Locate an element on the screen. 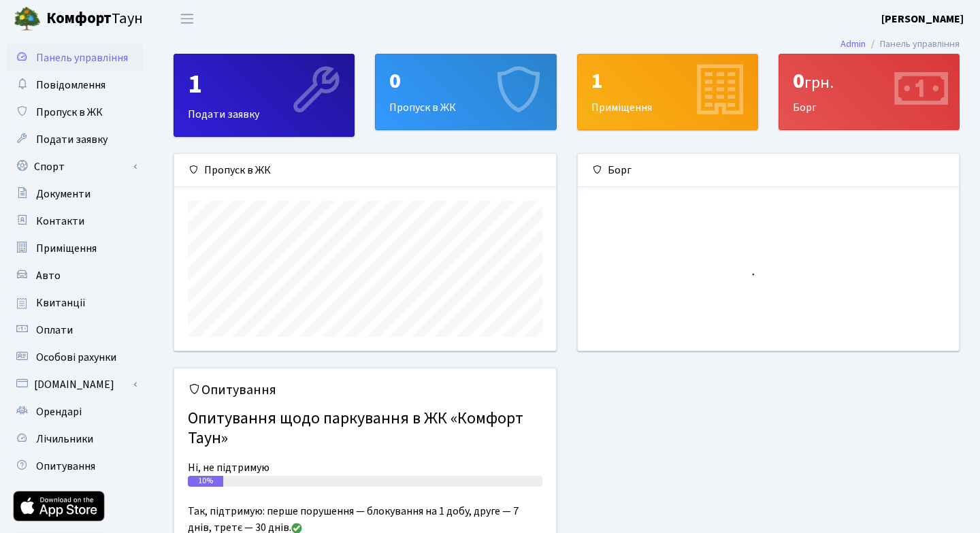 The image size is (980, 533). a: Повідомлення is located at coordinates (75, 85).